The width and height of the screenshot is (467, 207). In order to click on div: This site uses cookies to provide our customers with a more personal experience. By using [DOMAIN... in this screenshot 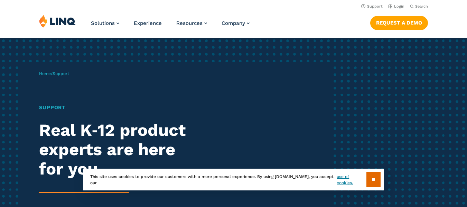, I will do `click(234, 180)`.